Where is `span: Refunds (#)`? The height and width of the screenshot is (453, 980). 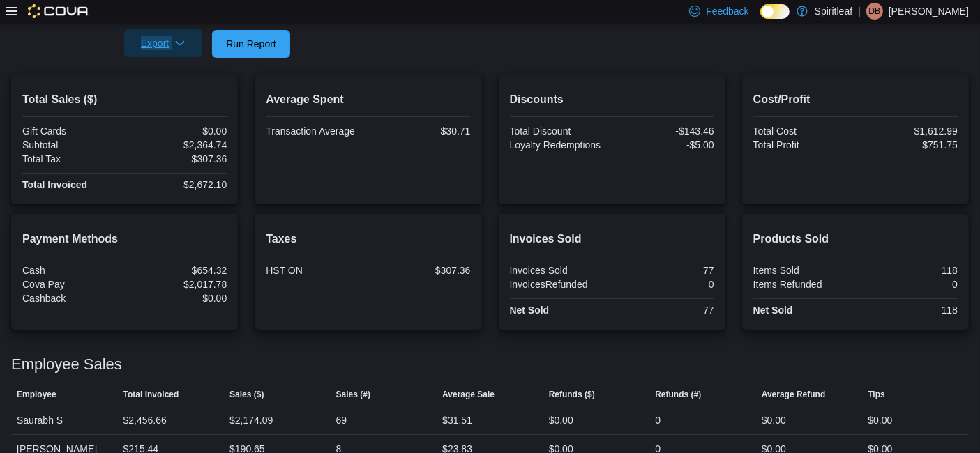 span: Refunds (#) is located at coordinates (678, 394).